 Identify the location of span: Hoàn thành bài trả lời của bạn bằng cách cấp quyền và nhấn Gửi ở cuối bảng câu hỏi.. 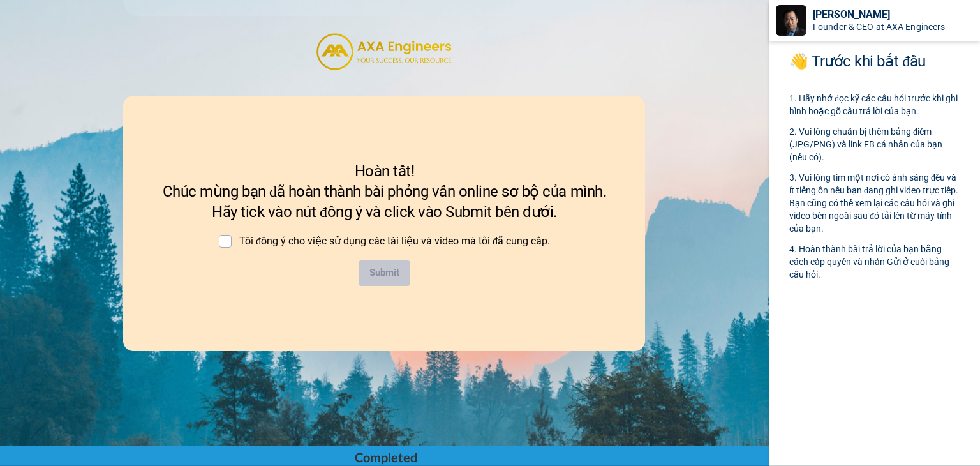
(870, 262).